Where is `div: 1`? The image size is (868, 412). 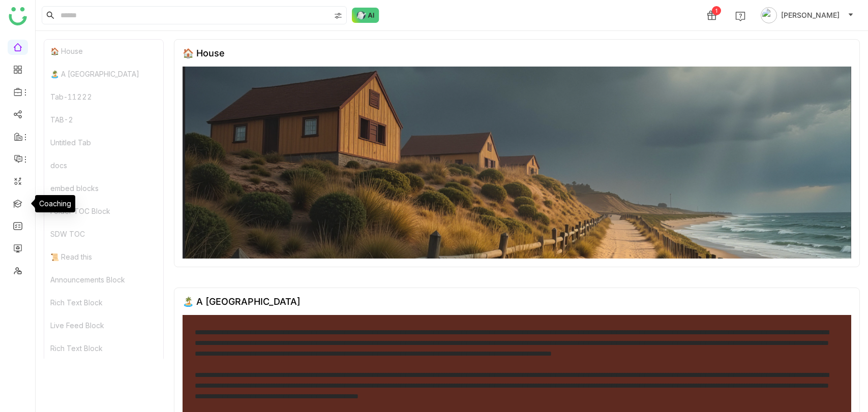
div: 1 is located at coordinates (717, 11).